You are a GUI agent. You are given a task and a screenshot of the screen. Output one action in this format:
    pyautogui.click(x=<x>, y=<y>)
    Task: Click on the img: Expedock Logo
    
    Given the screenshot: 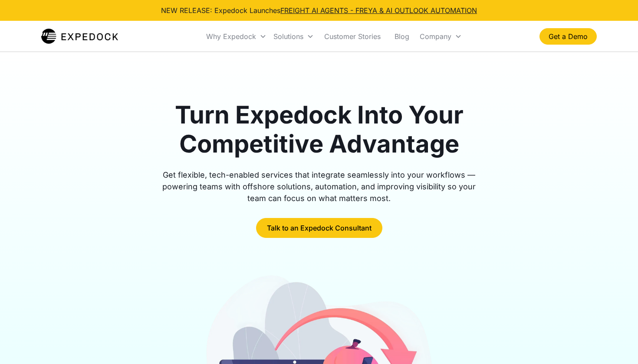 What is the action you would take?
    pyautogui.click(x=79, y=36)
    